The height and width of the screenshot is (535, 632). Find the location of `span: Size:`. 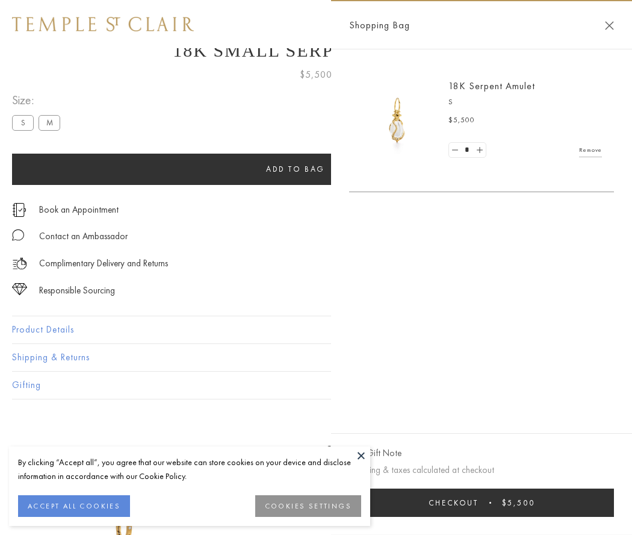

span: Size: is located at coordinates (39, 100).